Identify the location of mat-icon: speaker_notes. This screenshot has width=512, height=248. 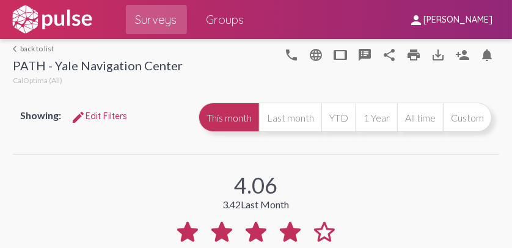
(365, 55).